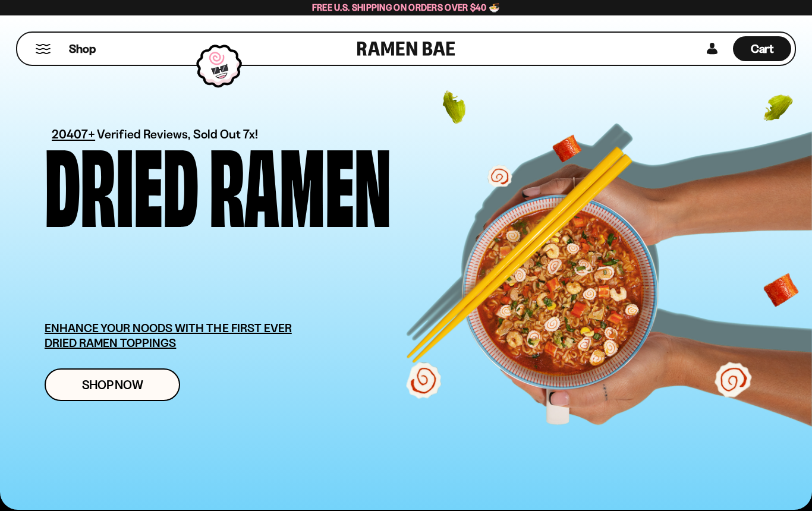 This screenshot has width=812, height=511. I want to click on span: Shop Now, so click(112, 384).